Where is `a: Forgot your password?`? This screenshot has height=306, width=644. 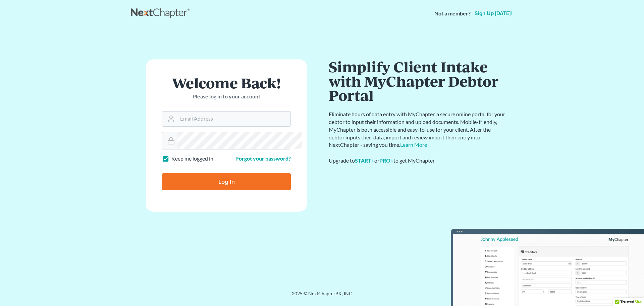 a: Forgot your password? is located at coordinates (263, 158).